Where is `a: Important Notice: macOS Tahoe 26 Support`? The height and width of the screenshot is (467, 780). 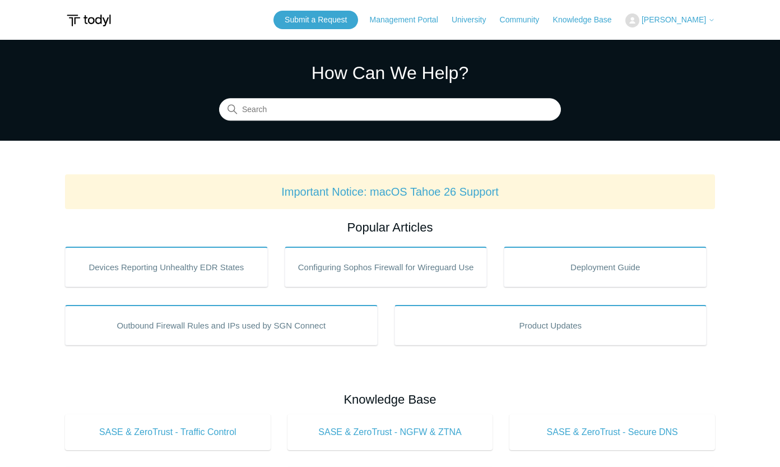 a: Important Notice: macOS Tahoe 26 Support is located at coordinates (390, 192).